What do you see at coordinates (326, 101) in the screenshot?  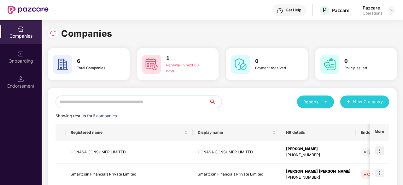 I see `span: caret-down` at bounding box center [326, 101].